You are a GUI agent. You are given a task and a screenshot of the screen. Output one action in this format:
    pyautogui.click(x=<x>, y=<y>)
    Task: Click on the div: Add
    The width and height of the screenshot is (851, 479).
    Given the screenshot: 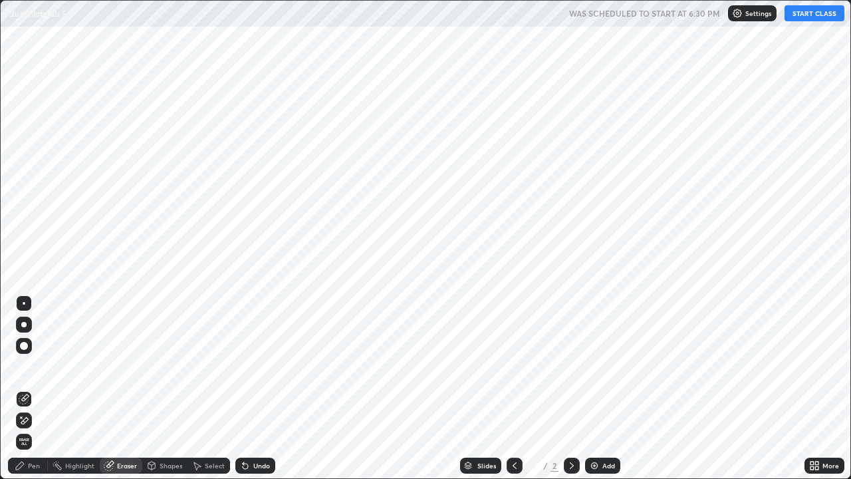 What is the action you would take?
    pyautogui.click(x=608, y=466)
    